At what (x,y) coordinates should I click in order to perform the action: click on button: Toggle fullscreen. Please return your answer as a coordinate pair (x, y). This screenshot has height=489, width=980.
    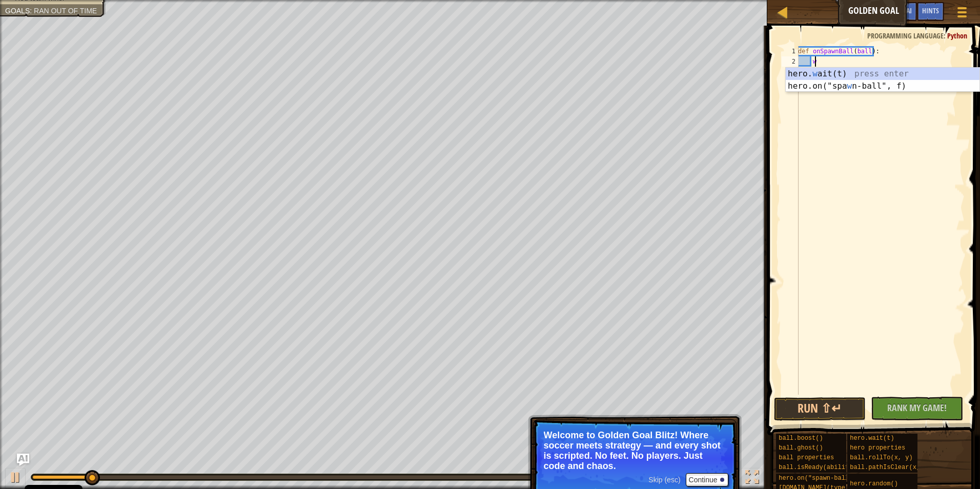
    Looking at the image, I should click on (752, 478).